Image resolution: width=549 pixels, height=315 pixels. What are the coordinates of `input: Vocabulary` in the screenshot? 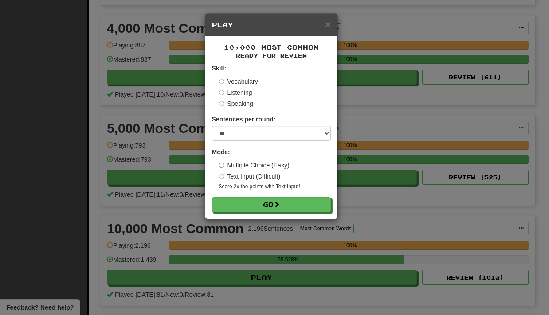 It's located at (221, 82).